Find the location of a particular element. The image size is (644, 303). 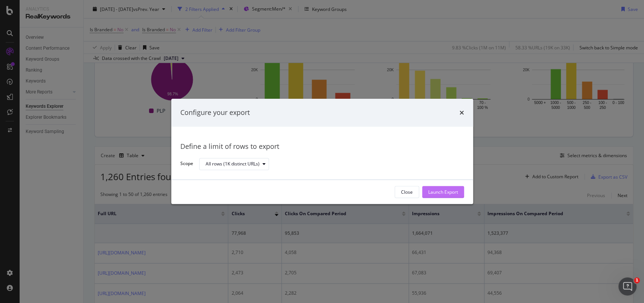

div: Define a limit of rows to export is located at coordinates (322, 147).